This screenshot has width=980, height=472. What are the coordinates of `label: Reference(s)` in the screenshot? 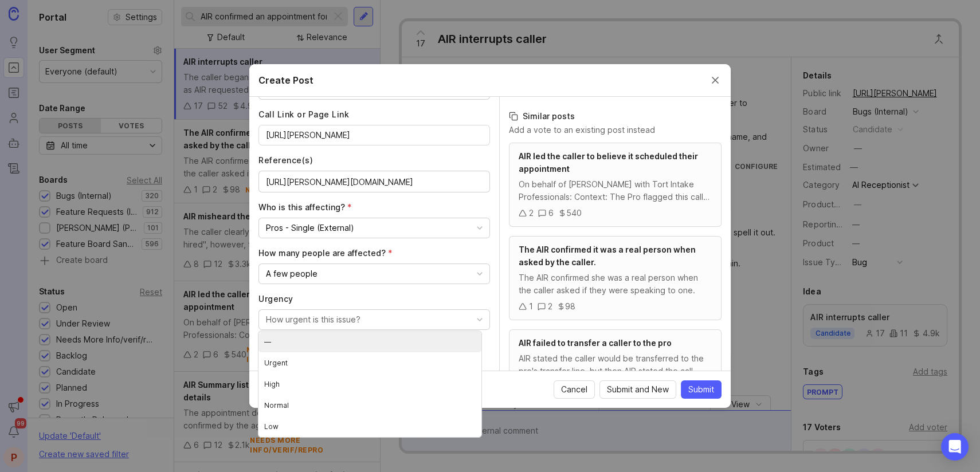 It's located at (374, 160).